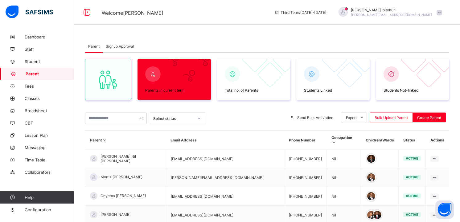 The height and width of the screenshot is (222, 460). What do you see at coordinates (49, 123) in the screenshot?
I see `span: CBT` at bounding box center [49, 123].